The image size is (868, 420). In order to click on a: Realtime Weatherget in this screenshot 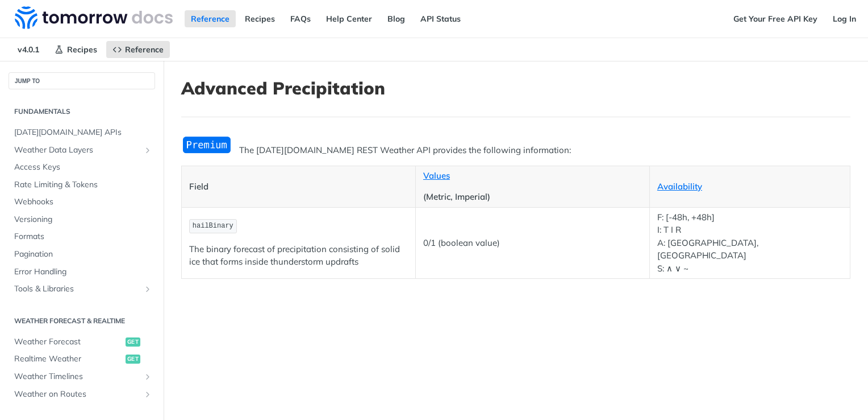, I will do `click(82, 359)`.